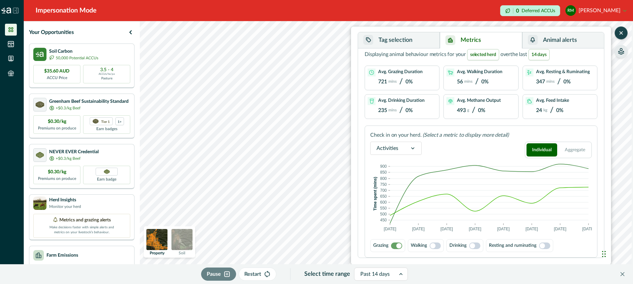  I want to click on div: Impersonation Mode, so click(66, 11).